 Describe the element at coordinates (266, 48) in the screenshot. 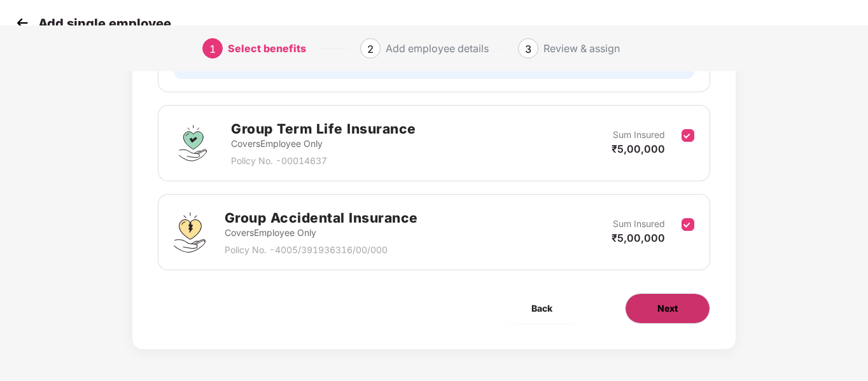

I see `div: Select benefits` at that location.